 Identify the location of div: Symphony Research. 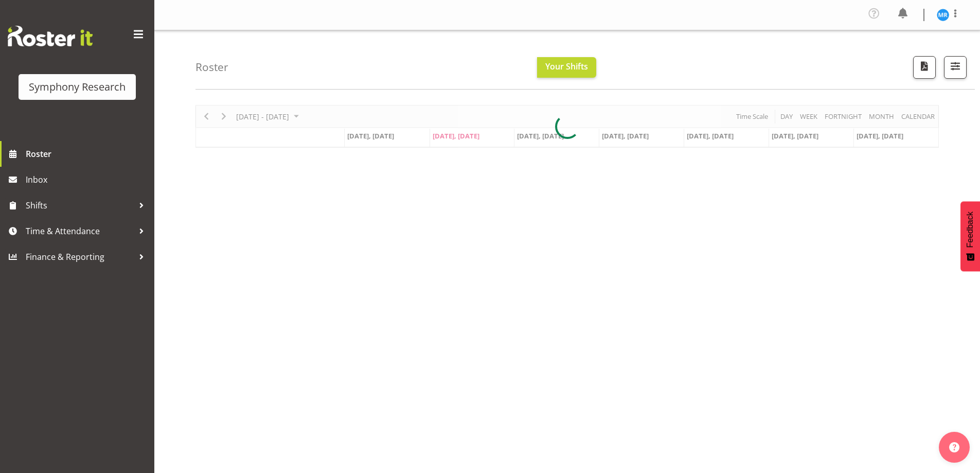
(77, 87).